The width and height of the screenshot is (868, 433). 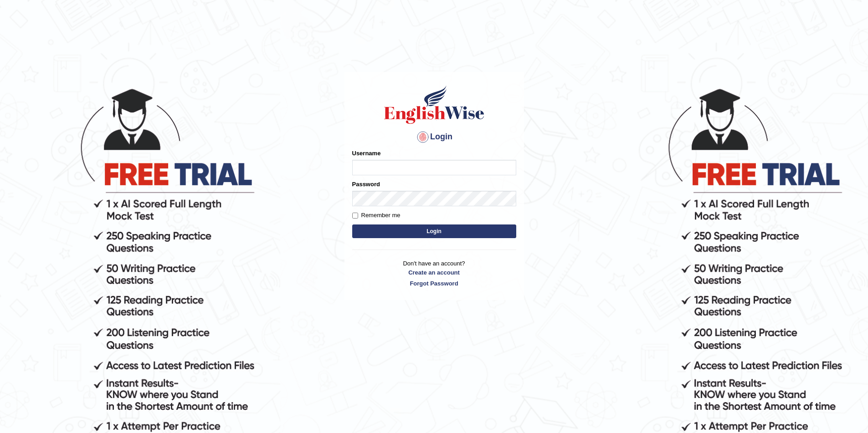 I want to click on p: Don't have an account?, so click(x=434, y=273).